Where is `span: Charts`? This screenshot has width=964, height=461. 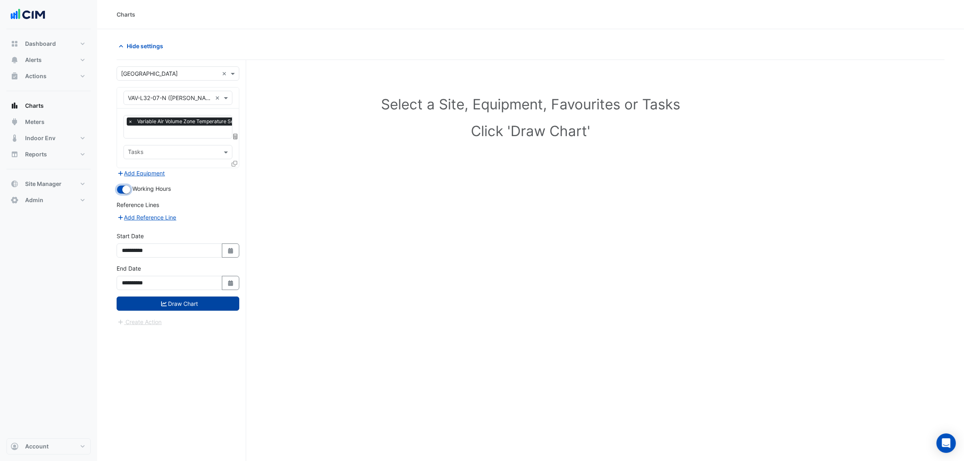
span: Charts is located at coordinates (34, 106).